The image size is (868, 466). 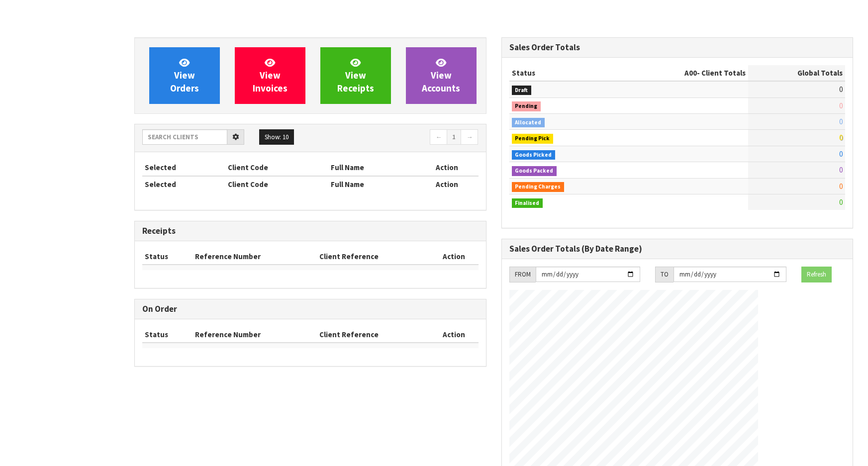 What do you see at coordinates (538, 187) in the screenshot?
I see `span: Pending Charges` at bounding box center [538, 187].